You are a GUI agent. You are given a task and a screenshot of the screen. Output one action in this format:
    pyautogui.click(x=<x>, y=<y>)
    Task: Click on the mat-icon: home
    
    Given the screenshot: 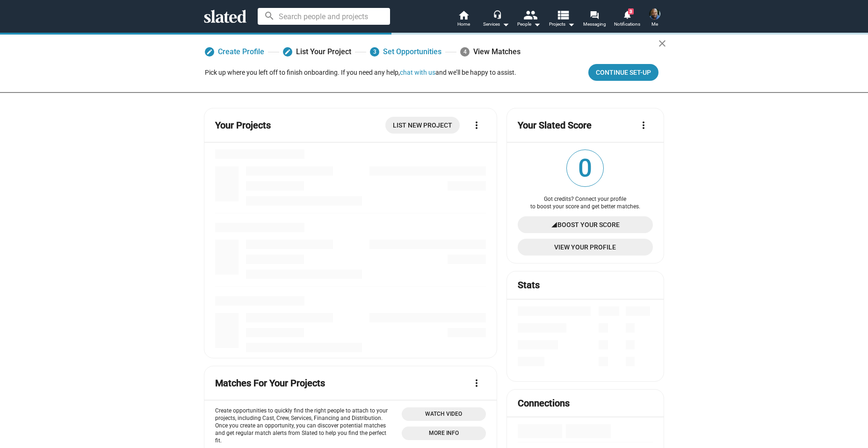 What is the action you would take?
    pyautogui.click(x=463, y=15)
    